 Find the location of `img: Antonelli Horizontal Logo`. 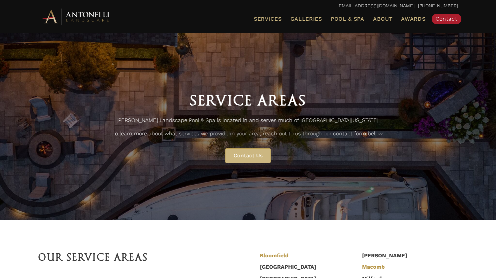

img: Antonelli Horizontal Logo is located at coordinates (75, 16).